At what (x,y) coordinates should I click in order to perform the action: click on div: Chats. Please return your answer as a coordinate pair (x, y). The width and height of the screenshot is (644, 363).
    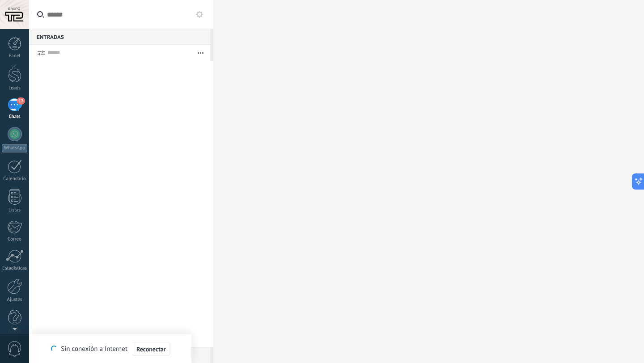
    Looking at the image, I should click on (15, 116).